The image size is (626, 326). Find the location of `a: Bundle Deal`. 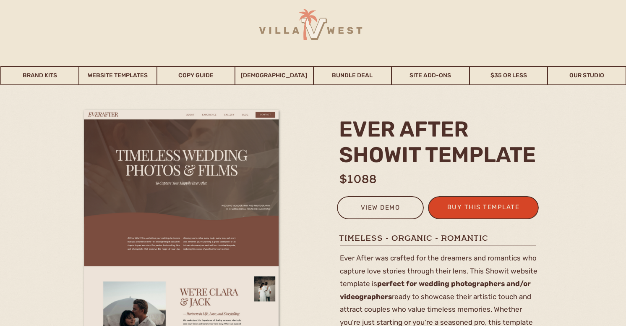

a: Bundle Deal is located at coordinates (353, 76).